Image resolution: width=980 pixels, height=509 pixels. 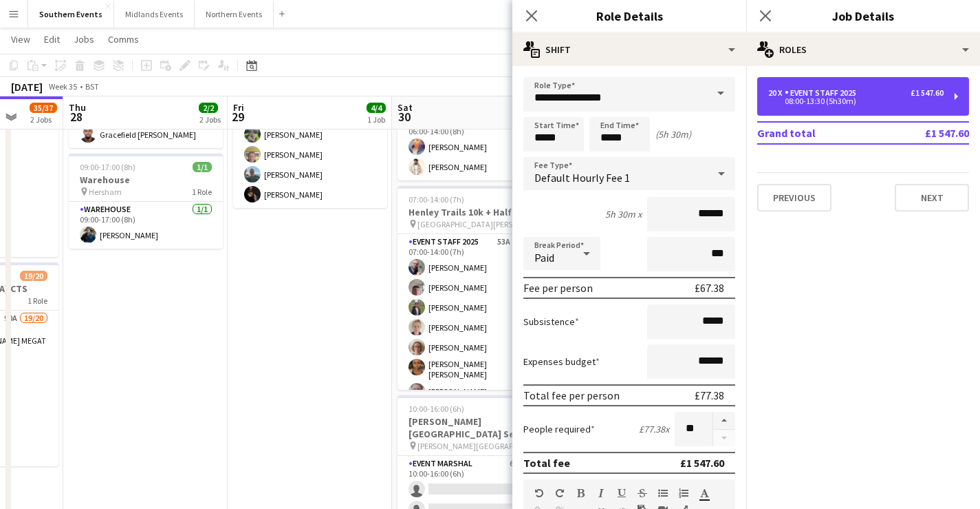 What do you see at coordinates (71, 14) in the screenshot?
I see `button: Southern Events` at bounding box center [71, 14].